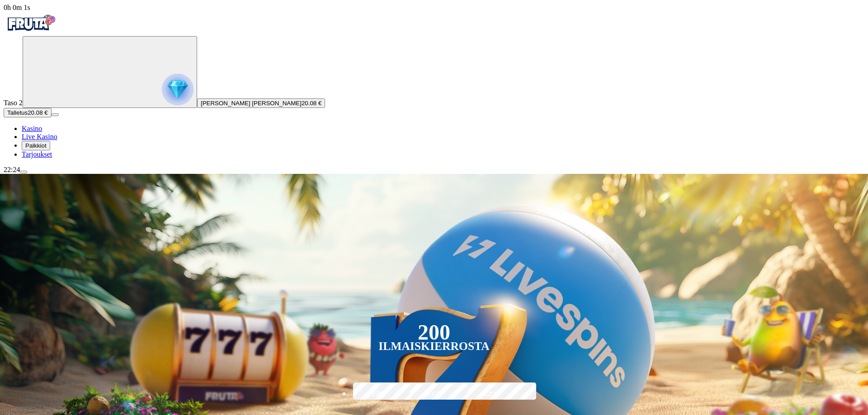  I want to click on a: diamond iconKasino, so click(32, 128).